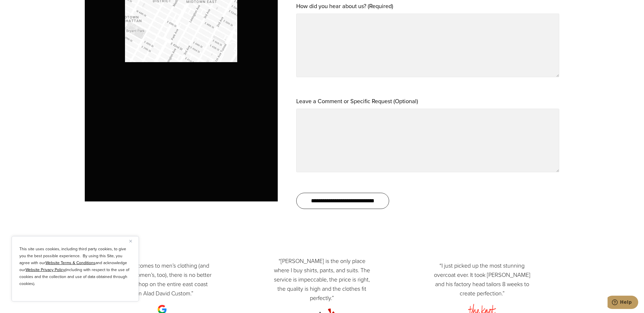  Describe the element at coordinates (71, 263) in the screenshot. I see `a: Website Terms & Conditions` at that location.